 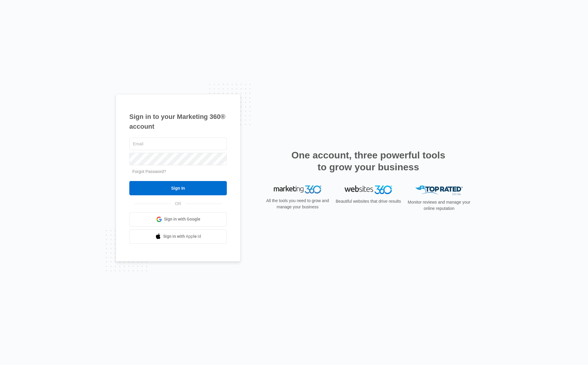 What do you see at coordinates (178, 188) in the screenshot?
I see `input: Sign In` at bounding box center [178, 188].